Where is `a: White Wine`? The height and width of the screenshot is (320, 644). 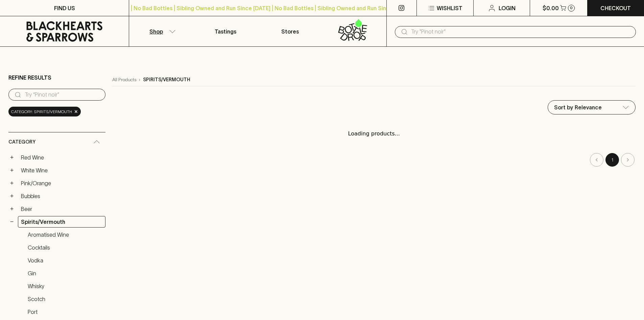 a: White Wine is located at coordinates (62, 170).